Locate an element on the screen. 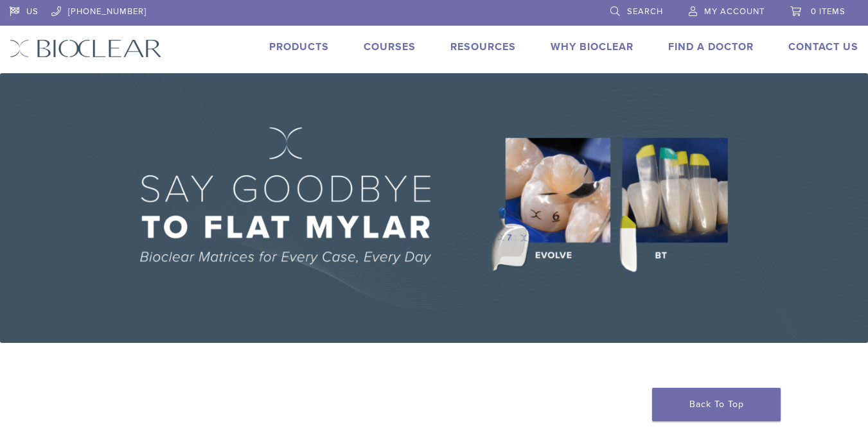  span: My Account is located at coordinates (735, 11).